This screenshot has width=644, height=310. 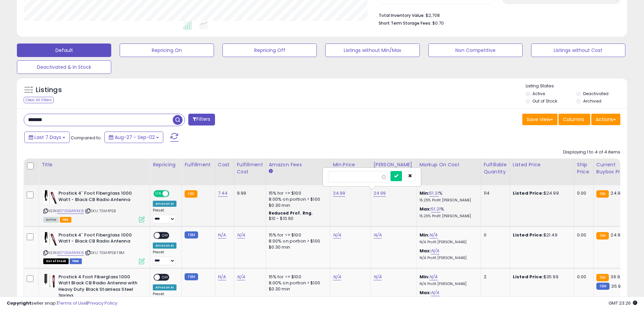 What do you see at coordinates (48, 138) in the screenshot?
I see `span: Last 7 Days` at bounding box center [48, 138].